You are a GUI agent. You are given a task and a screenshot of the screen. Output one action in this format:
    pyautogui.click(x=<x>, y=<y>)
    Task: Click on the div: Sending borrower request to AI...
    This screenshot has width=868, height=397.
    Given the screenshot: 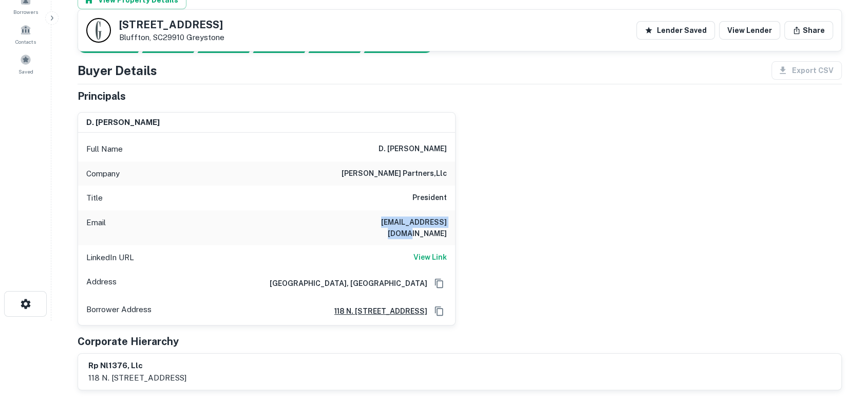 What is the action you would take?
    pyautogui.click(x=104, y=45)
    